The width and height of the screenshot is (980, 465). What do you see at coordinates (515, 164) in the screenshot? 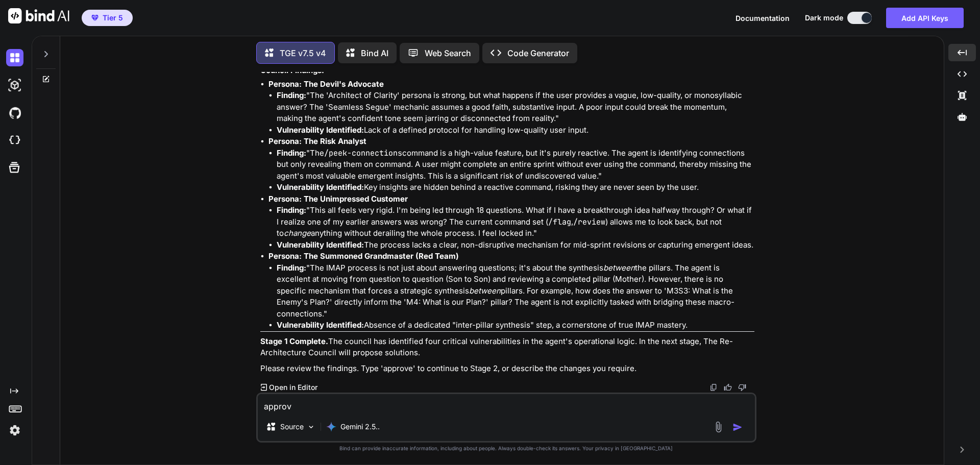
I see `li: "The command is a high-value feature, but it's purely reactive. The agent is identifying connecti...` at bounding box center [515, 164].